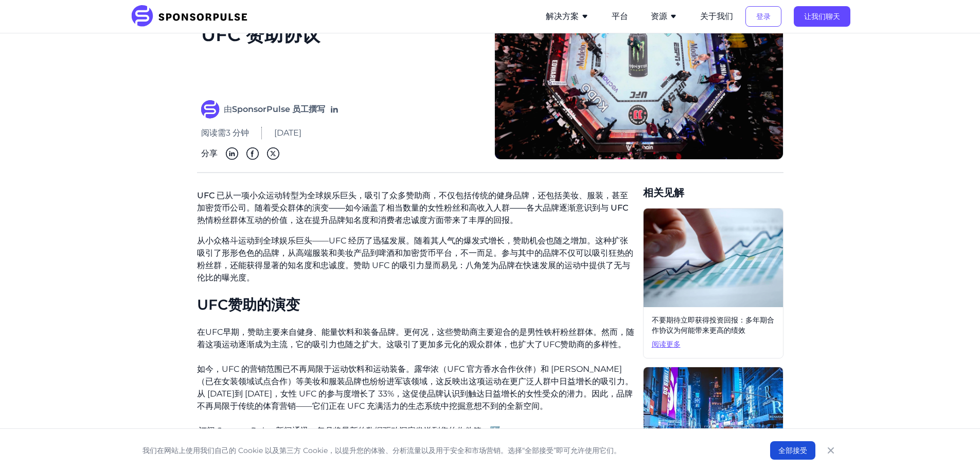  Describe the element at coordinates (716, 17) in the screenshot. I see `a: 关于我们` at that location.